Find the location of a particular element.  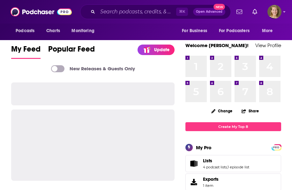

a: Popular Feed is located at coordinates (71, 52).